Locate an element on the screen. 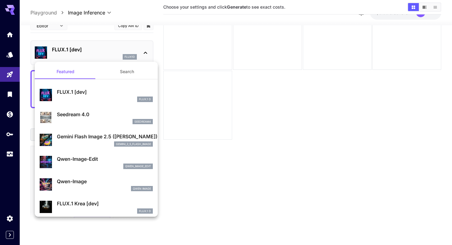 The height and width of the screenshot is (245, 452). p: Qwen-Image-Edit is located at coordinates (105, 159).